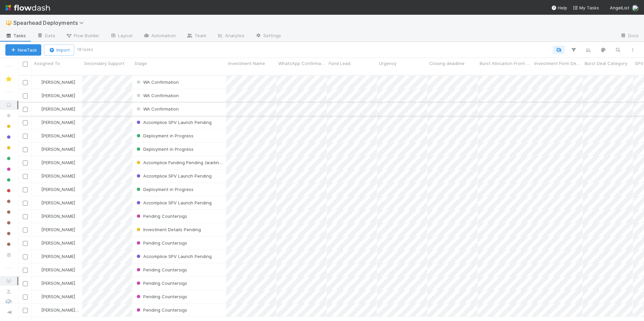 The image size is (644, 321). What do you see at coordinates (168, 230) in the screenshot?
I see `div: Investment Details Pending` at bounding box center [168, 230].